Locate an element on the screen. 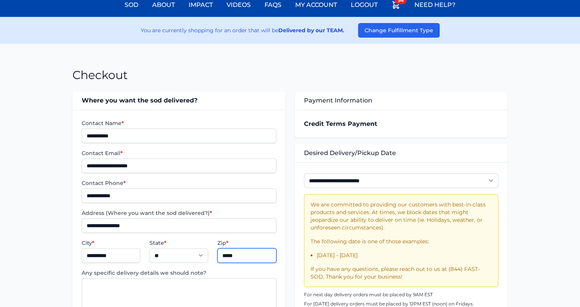 The width and height of the screenshot is (580, 307). label: Contact Name is located at coordinates (179, 123).